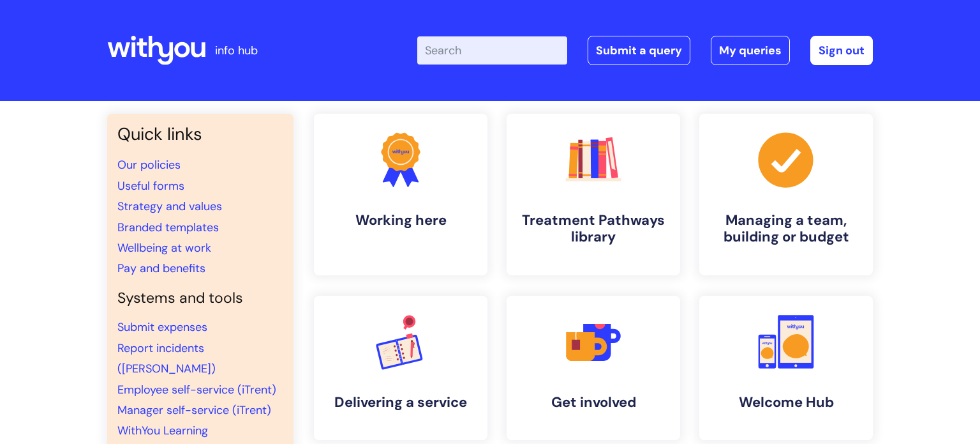 The height and width of the screenshot is (444, 980). Describe the element at coordinates (639, 50) in the screenshot. I see `a: Submit a query` at that location.